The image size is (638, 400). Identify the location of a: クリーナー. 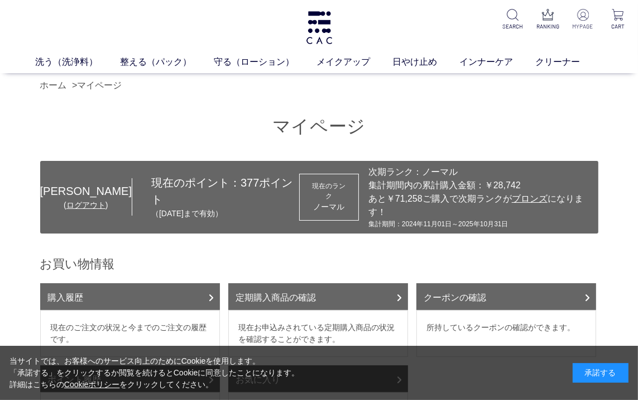
(570, 62).